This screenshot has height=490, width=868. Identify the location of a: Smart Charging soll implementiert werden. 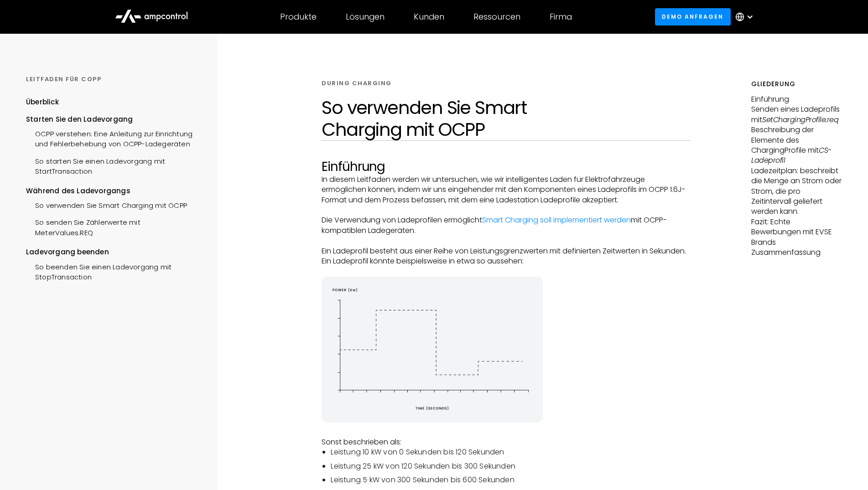
(556, 220).